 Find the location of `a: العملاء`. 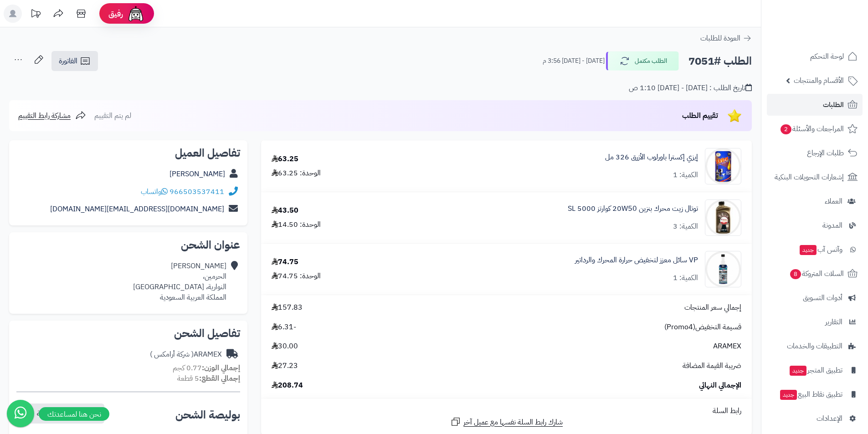

a: العملاء is located at coordinates (815, 202).